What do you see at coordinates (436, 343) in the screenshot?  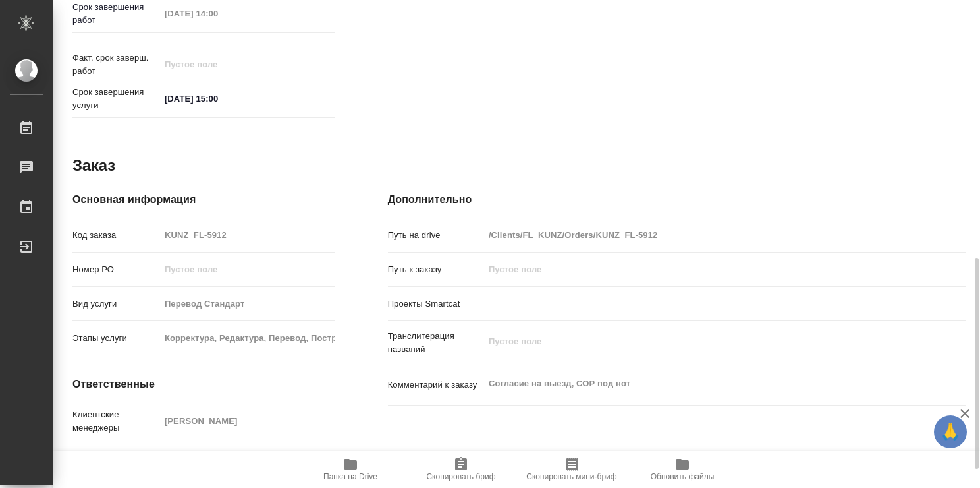 I see `p: Транслитерация названий` at bounding box center [436, 343].